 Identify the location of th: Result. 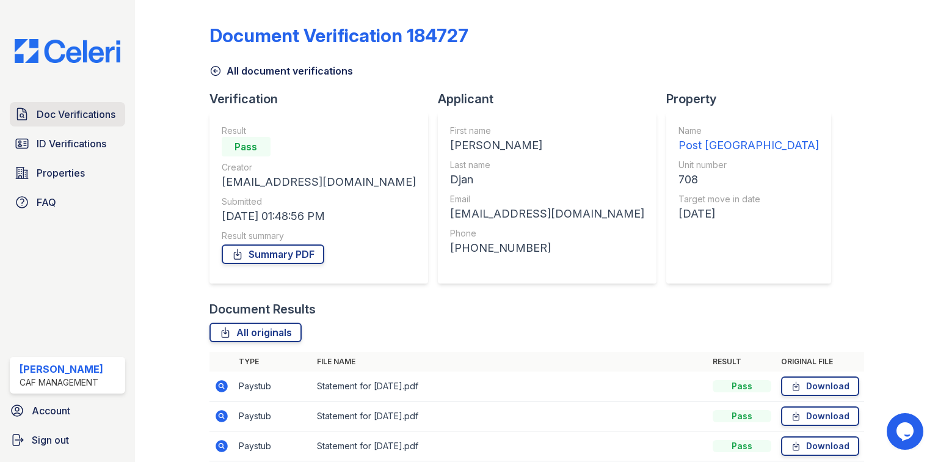
(742, 361).